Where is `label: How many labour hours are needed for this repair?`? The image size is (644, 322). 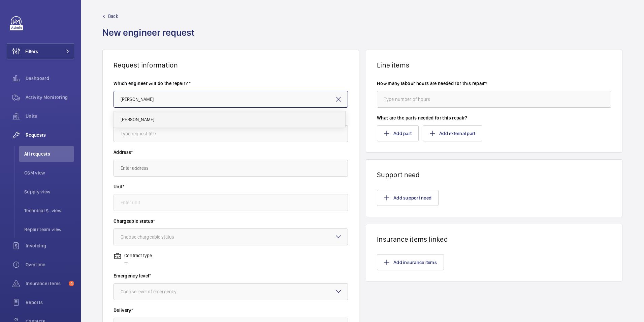
label: How many labour hours are needed for this repair? is located at coordinates (494, 83).